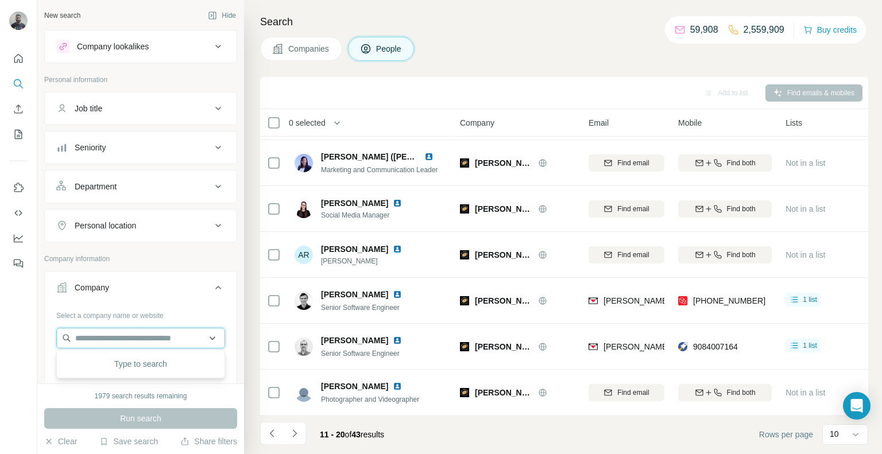 This screenshot has width=882, height=454. Describe the element at coordinates (857, 406) in the screenshot. I see `div: Open Intercom Messenger` at that location.